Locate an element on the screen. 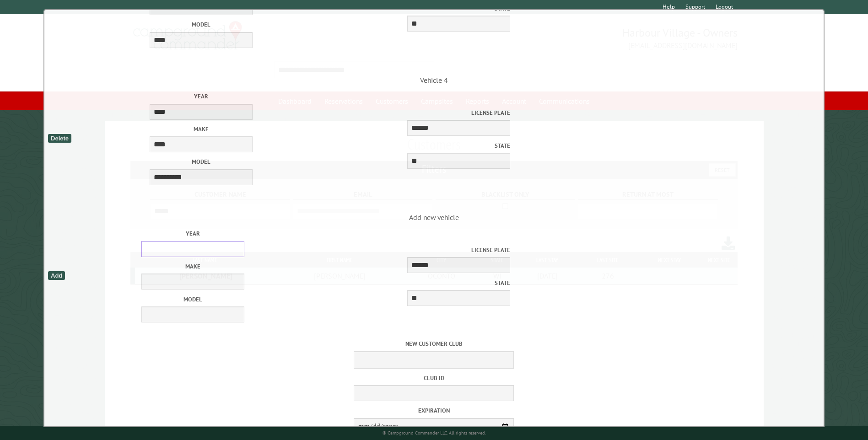 This screenshot has height=440, width=868. div: Delete is located at coordinates (59, 139).